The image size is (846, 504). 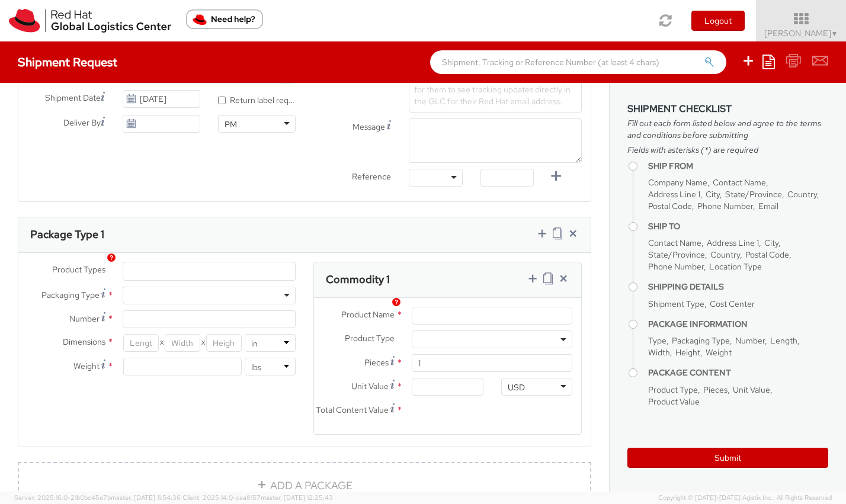 I want to click on input: Length, so click(x=141, y=343).